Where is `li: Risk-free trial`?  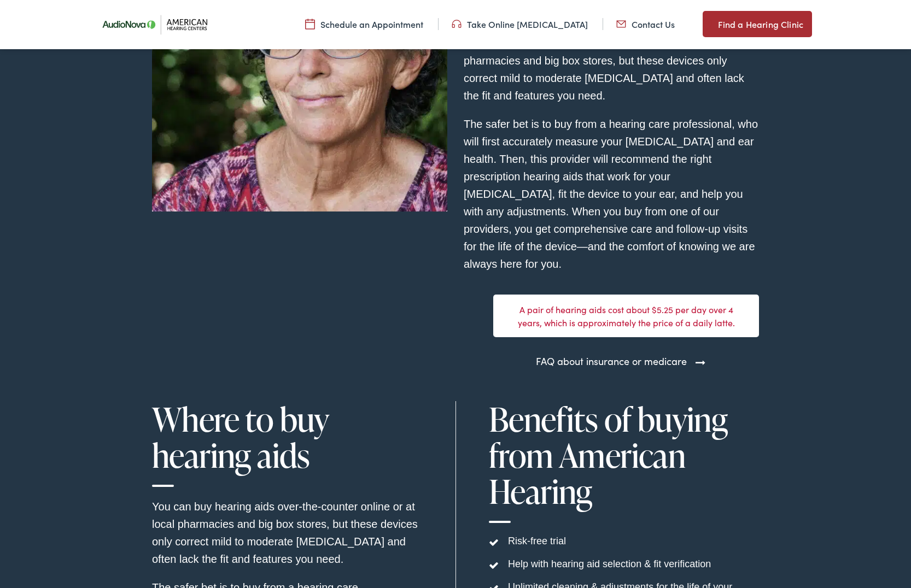 li: Risk-free trial is located at coordinates (624, 542).